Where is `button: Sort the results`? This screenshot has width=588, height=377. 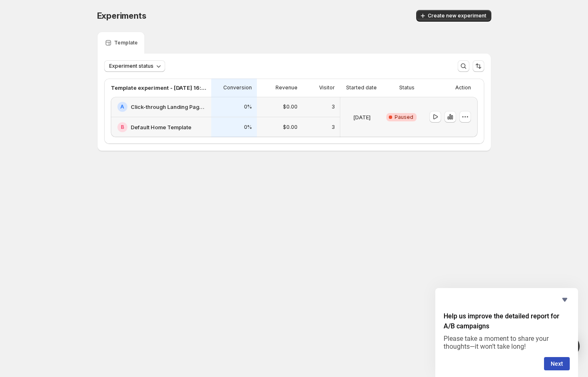 button: Sort the results is located at coordinates (478, 66).